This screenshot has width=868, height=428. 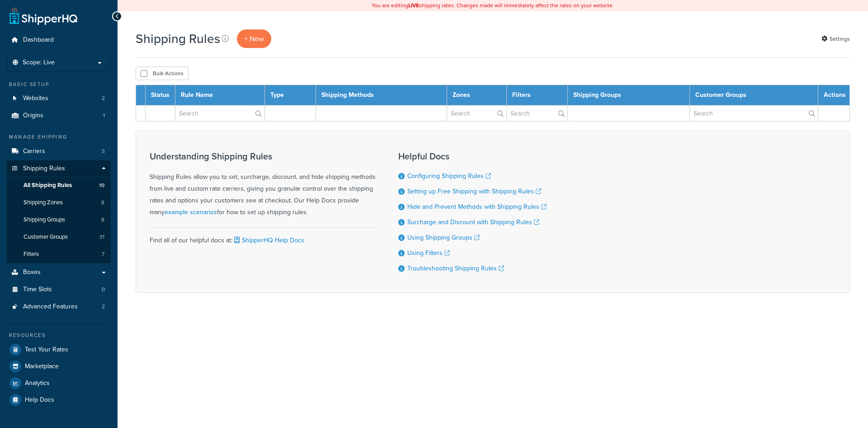 What do you see at coordinates (44, 168) in the screenshot?
I see `span: Shipping Rules` at bounding box center [44, 168].